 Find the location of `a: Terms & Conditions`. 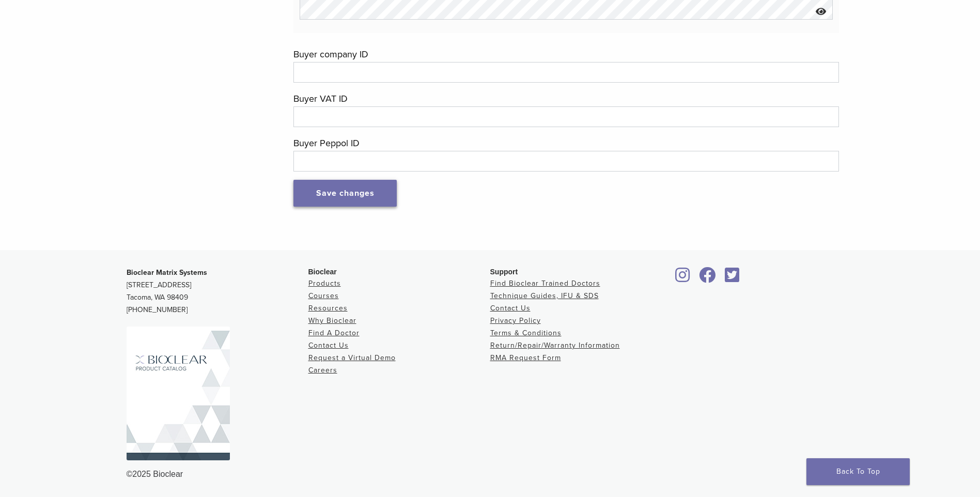

a: Terms & Conditions is located at coordinates (526, 333).